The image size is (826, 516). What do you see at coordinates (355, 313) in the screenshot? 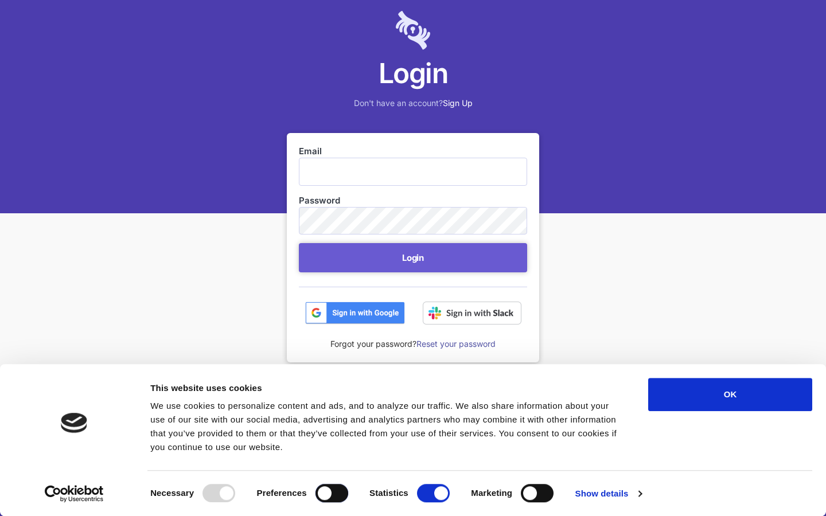
I see `img: btn_google_signin_dark_normal_web@2x-02e5a4921c5dab0481f19210d7229f84a41d9f18e5bdafae021273015eeb...` at bounding box center [355, 313].